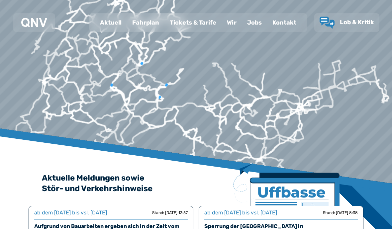 Image resolution: width=392 pixels, height=229 pixels. Describe the element at coordinates (34, 23) in the screenshot. I see `a: QNV Logo` at that location.